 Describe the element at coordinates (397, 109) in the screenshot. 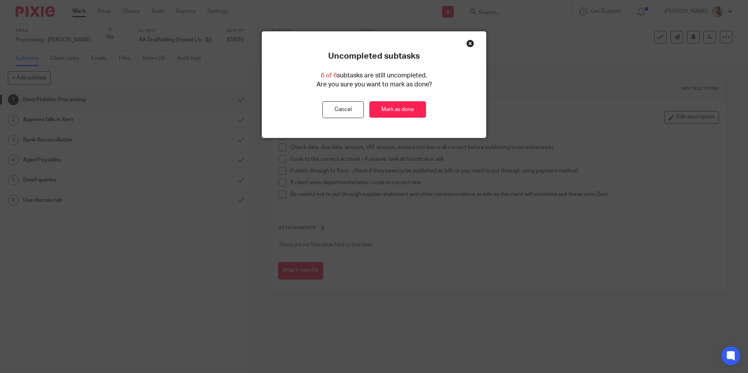

I see `a: Mark as done` at that location.